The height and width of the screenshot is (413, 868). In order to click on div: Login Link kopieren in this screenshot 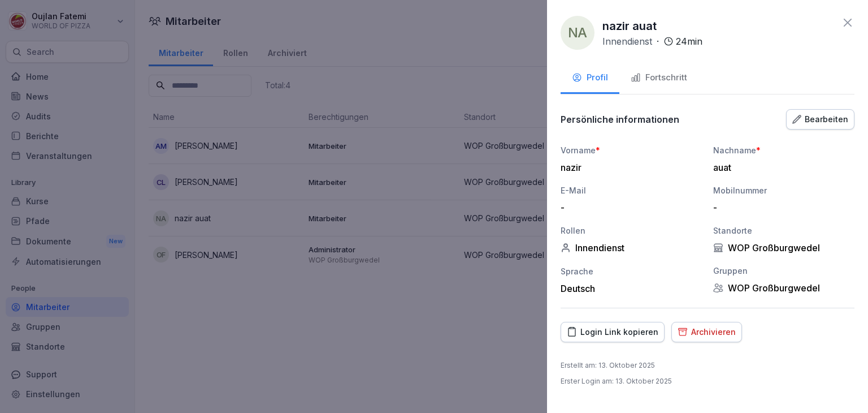, I will do `click(612, 332)`.